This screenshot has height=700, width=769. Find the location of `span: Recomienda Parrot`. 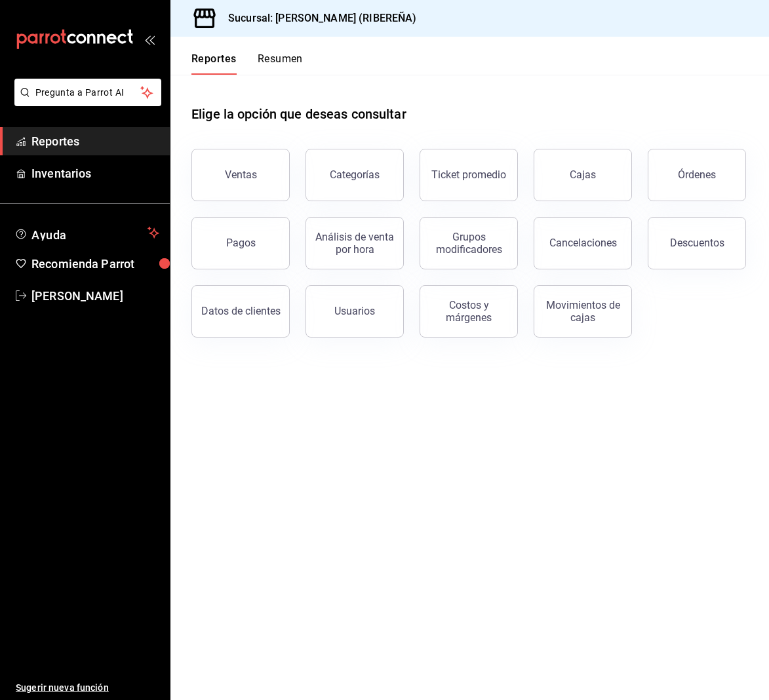

span: Recomienda Parrot is located at coordinates (95, 263).